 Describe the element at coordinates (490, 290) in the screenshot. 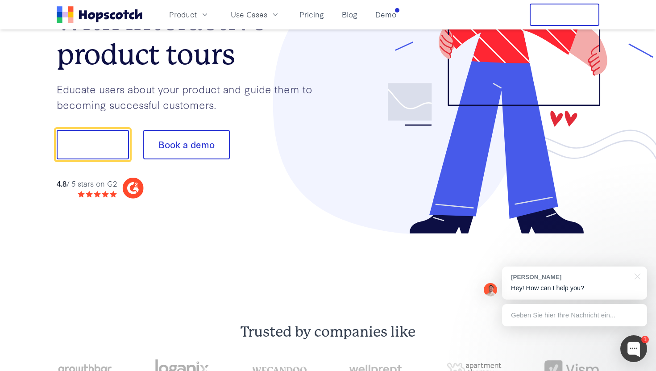

I see `img: Mark Spera` at that location.